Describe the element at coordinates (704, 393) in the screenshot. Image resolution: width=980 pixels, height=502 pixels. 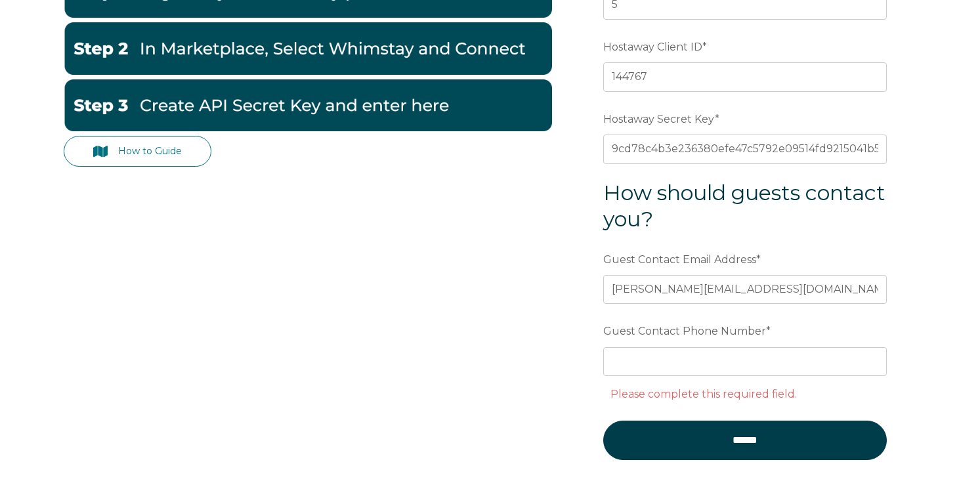
I see `label: Please complete this required field.` at that location.